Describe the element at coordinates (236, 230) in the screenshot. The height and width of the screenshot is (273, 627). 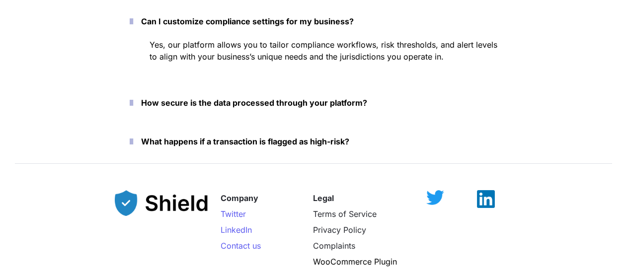
I see `span: LinkedIn` at that location.